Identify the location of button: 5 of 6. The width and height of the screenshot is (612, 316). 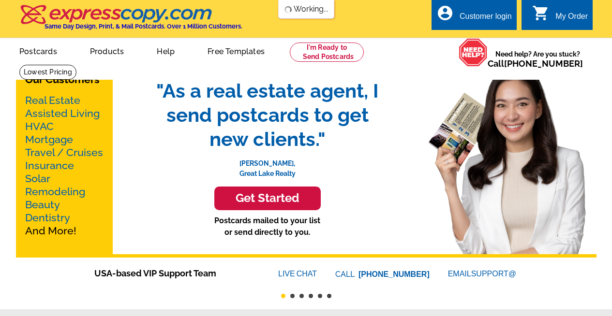
(320, 296).